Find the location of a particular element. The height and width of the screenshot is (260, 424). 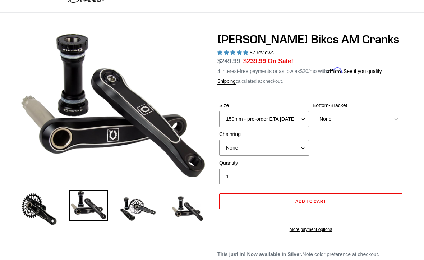

img: Load image into Gallery viewer, Canfield Cranks is located at coordinates (89, 205).